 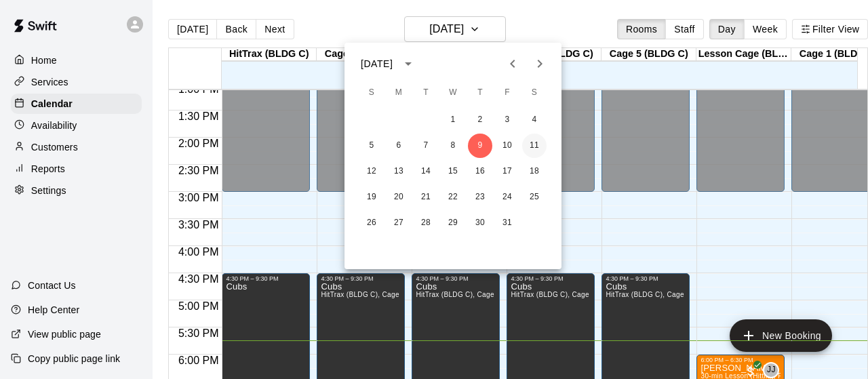 I want to click on button: 19, so click(x=372, y=198).